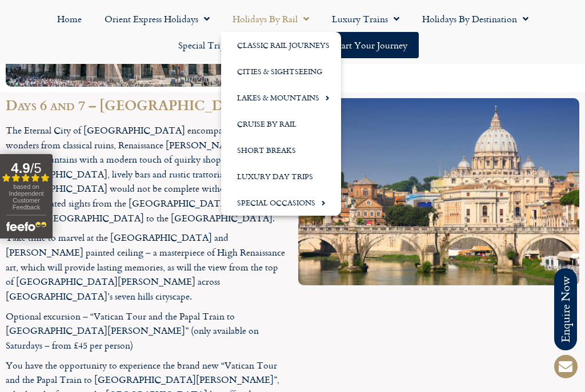 The image size is (585, 392). What do you see at coordinates (281, 124) in the screenshot?
I see `ul: Holidays by Rail` at bounding box center [281, 124].